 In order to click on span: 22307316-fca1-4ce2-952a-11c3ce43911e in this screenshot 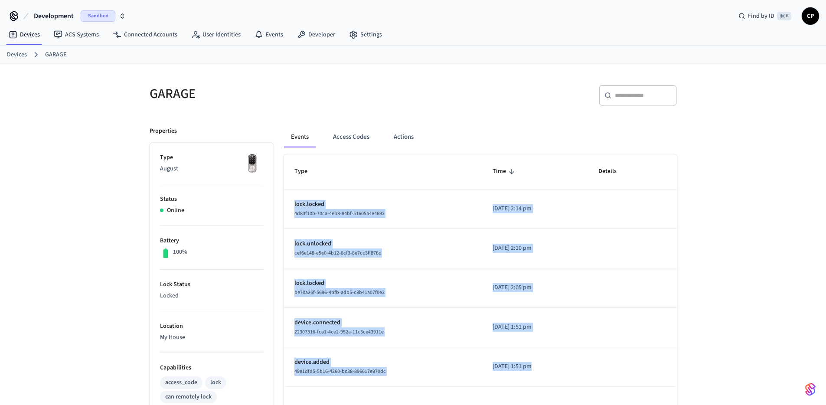, I will do `click(339, 332)`.